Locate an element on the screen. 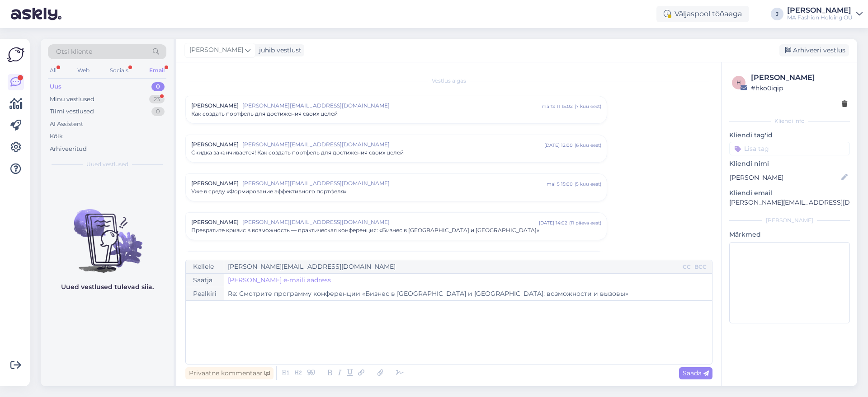 The width and height of the screenshot is (868, 397). div: Väljaspool tööaega is located at coordinates (702, 14).